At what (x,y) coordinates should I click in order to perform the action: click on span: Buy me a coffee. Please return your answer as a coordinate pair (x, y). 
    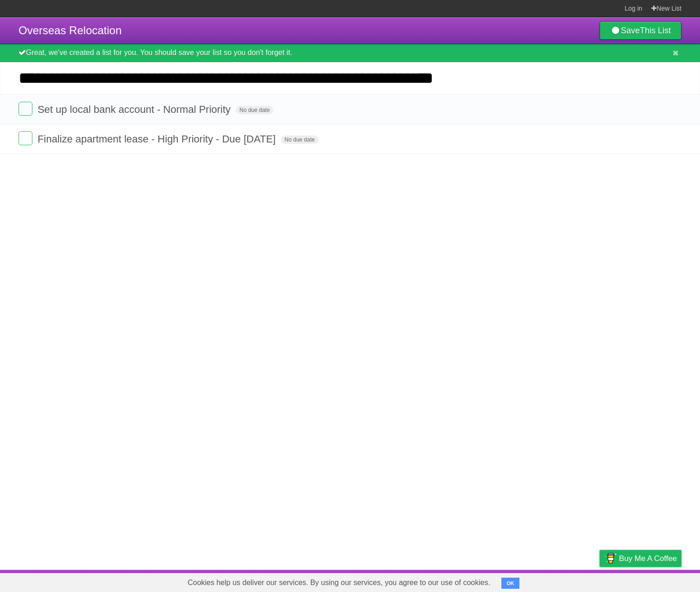
    Looking at the image, I should click on (647, 558).